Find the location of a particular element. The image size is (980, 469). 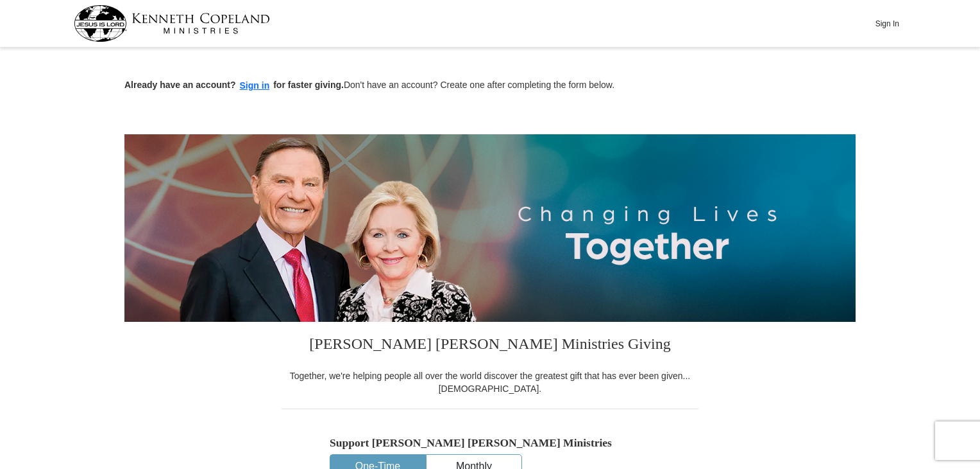

div: Together, we're helping people all over the world discover the greatest gift that has ever been g... is located at coordinates (490, 382).